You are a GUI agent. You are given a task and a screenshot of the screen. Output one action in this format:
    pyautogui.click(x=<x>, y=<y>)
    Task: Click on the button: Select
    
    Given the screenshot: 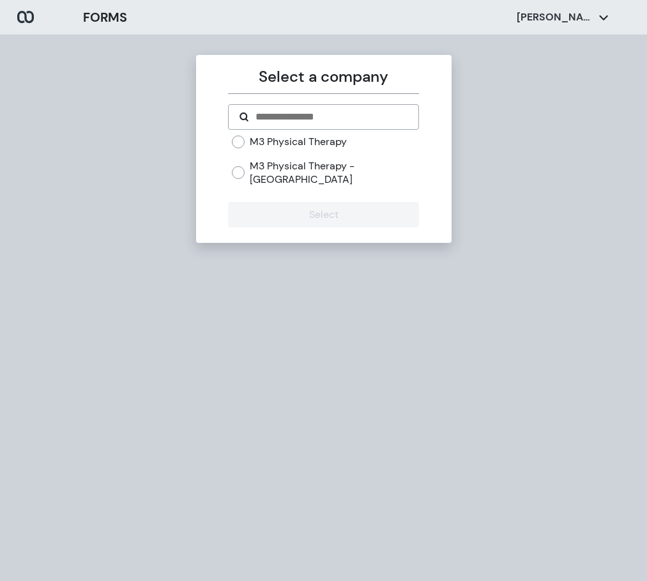 What is the action you would take?
    pyautogui.click(x=323, y=215)
    